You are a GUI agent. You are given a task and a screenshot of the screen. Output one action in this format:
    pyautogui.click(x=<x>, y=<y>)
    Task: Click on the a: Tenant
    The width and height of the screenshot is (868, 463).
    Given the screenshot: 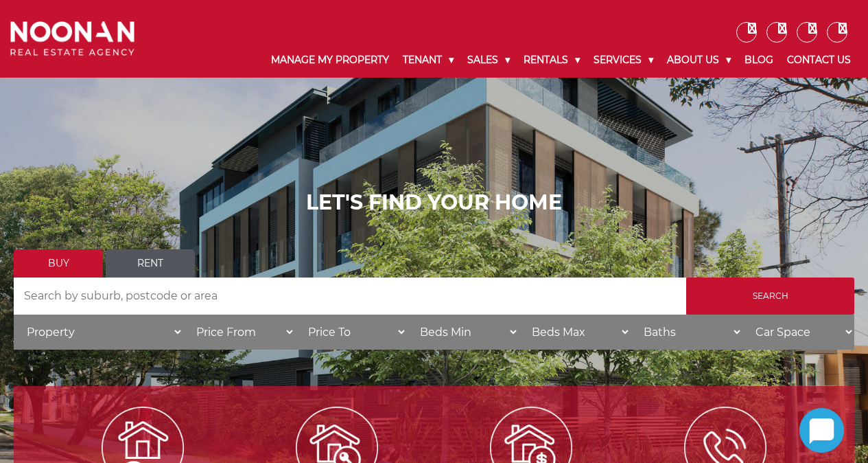 What is the action you would take?
    pyautogui.click(x=428, y=60)
    